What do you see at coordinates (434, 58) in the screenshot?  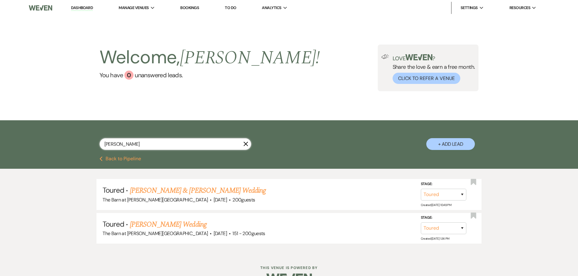 I see `p: Love ?` at bounding box center [434, 58].